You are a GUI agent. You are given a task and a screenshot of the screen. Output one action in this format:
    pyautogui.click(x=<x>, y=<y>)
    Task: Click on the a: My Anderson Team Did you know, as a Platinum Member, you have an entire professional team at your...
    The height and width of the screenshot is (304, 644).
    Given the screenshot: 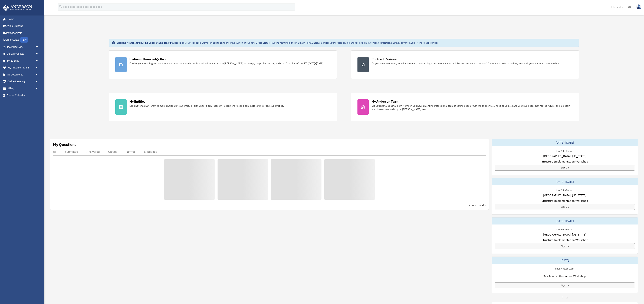 What is the action you would take?
    pyautogui.click(x=465, y=107)
    